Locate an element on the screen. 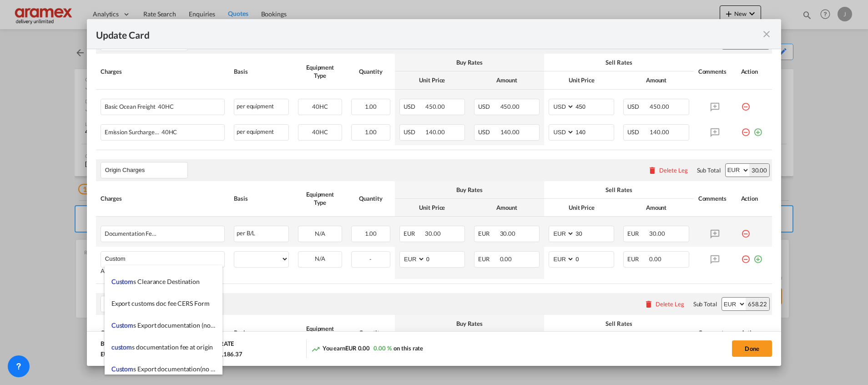 The width and height of the screenshot is (868, 385). div: Adding a user defined charge is located at coordinates (162, 271).